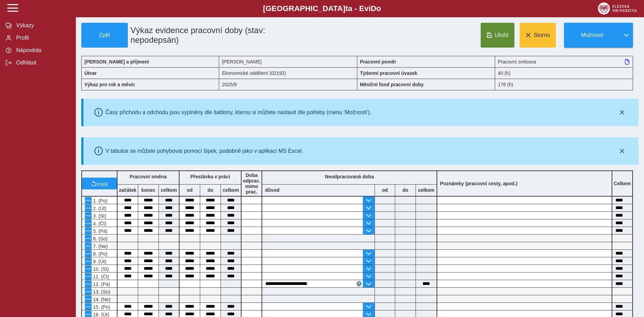 This screenshot has width=644, height=317. Describe the element at coordinates (42, 25) in the screenshot. I see `span: Výkazy` at that location.